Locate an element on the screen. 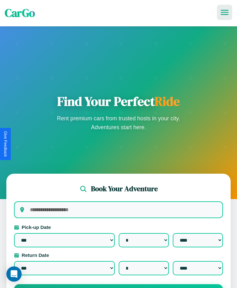  label: Return Date is located at coordinates (118, 255).